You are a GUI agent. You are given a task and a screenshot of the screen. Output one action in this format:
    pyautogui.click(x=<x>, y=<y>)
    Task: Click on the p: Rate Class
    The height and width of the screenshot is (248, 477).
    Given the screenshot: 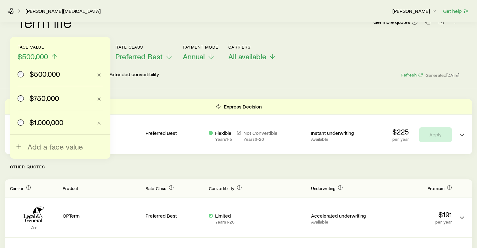 What is the action you would take?
    pyautogui.click(x=144, y=47)
    